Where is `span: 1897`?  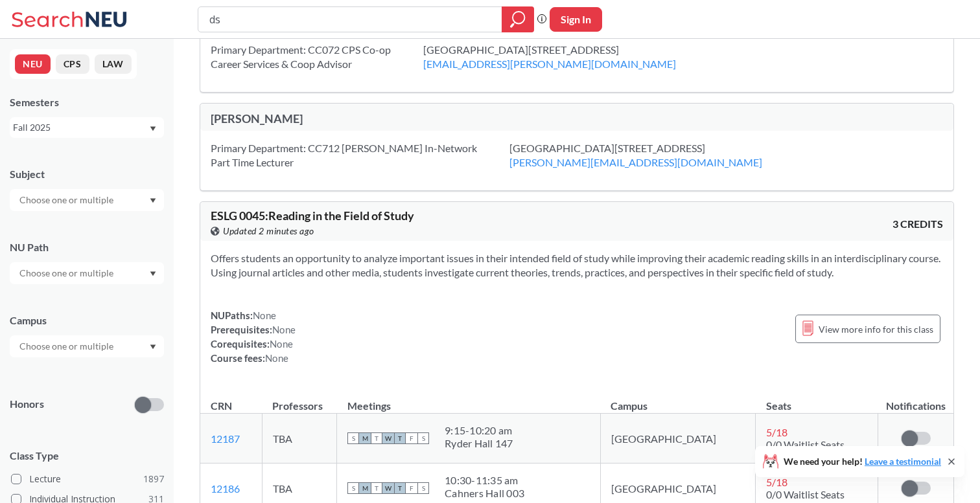 span: 1897 is located at coordinates (154, 479).